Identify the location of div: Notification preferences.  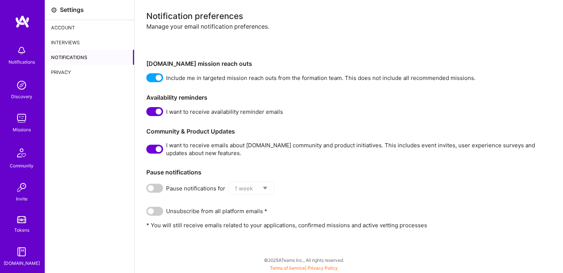
(348, 16).